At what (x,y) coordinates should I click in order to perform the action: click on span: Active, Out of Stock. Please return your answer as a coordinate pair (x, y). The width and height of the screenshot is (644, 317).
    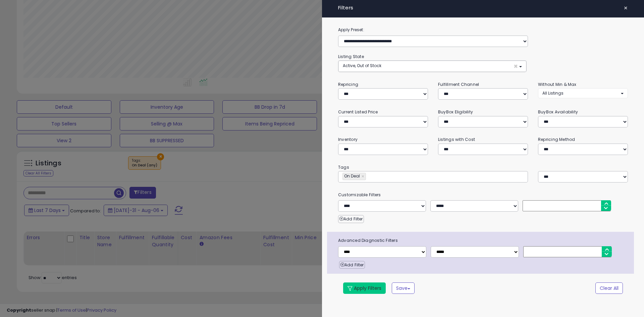
    Looking at the image, I should click on (362, 66).